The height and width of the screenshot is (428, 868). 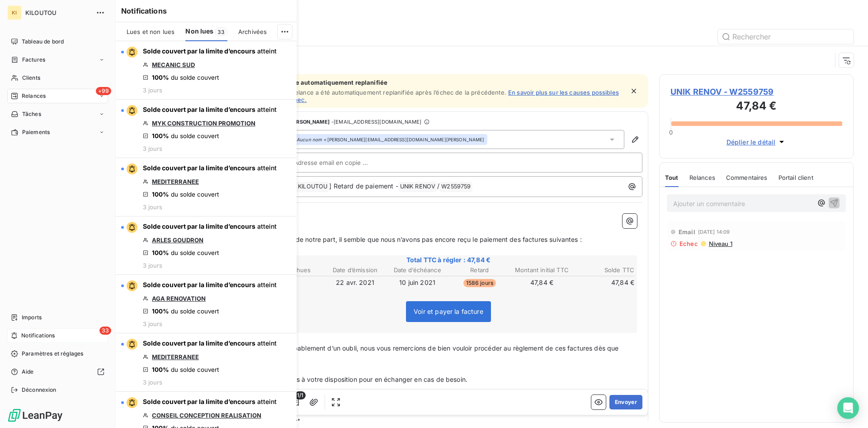 I want to click on span: Paiements, so click(x=36, y=132).